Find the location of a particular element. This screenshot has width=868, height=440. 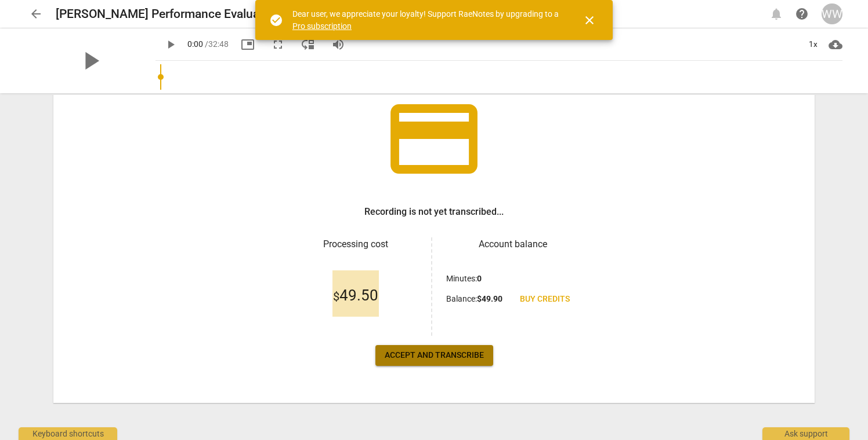

div: WW is located at coordinates (832, 14).